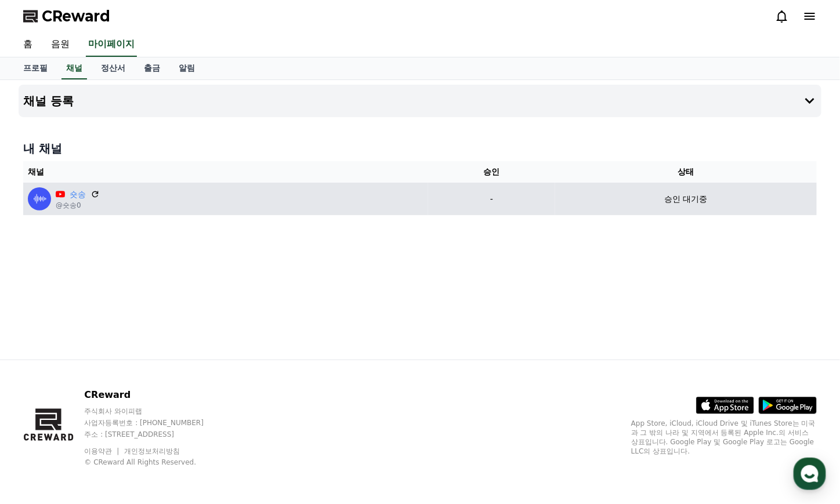 The height and width of the screenshot is (504, 840). What do you see at coordinates (113, 69) in the screenshot?
I see `a: 정산서` at bounding box center [113, 69].